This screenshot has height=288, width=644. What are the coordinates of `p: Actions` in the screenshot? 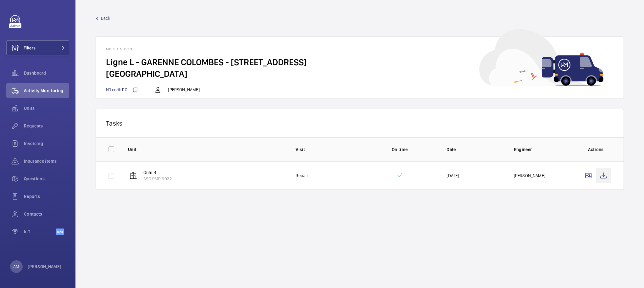 It's located at (596, 150).